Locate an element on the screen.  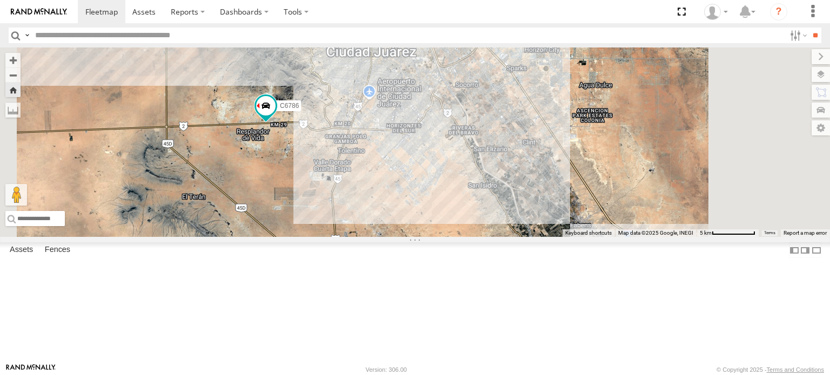
label: Hide Summary Table is located at coordinates (816, 250).